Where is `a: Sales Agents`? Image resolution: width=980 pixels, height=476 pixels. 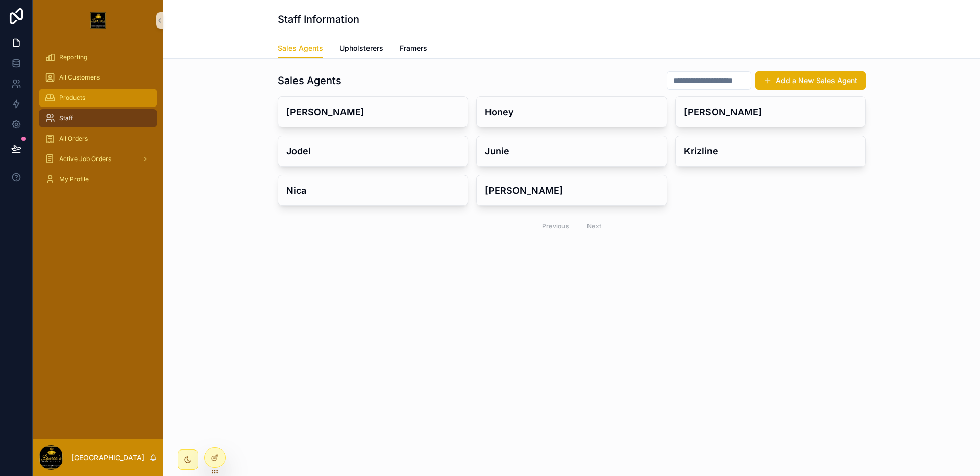
a: Sales Agents is located at coordinates (300, 49).